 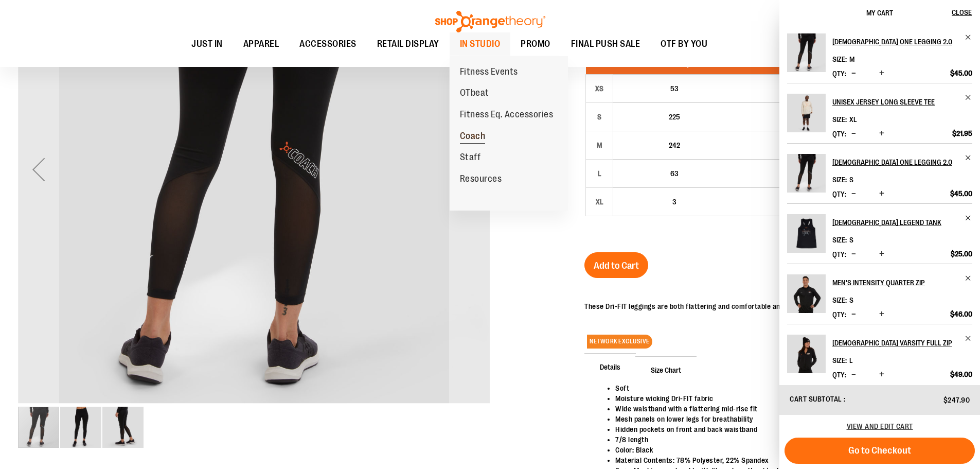 What do you see at coordinates (473, 136) in the screenshot?
I see `a: Coach` at bounding box center [473, 136].